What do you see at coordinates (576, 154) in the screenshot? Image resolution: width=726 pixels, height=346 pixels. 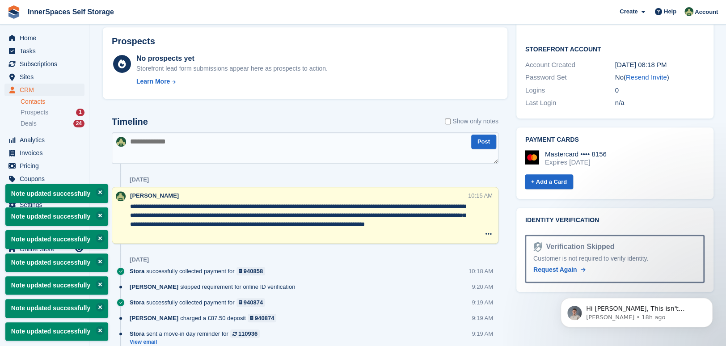 I see `div: Mastercard •••• 8156` at bounding box center [576, 154].